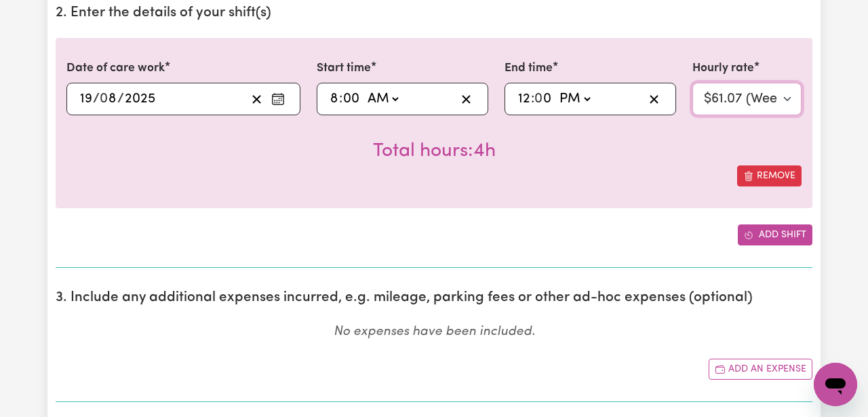 The width and height of the screenshot is (868, 417). Describe the element at coordinates (434, 13) in the screenshot. I see `h2: 2. Enter the details of your shift(s)` at that location.